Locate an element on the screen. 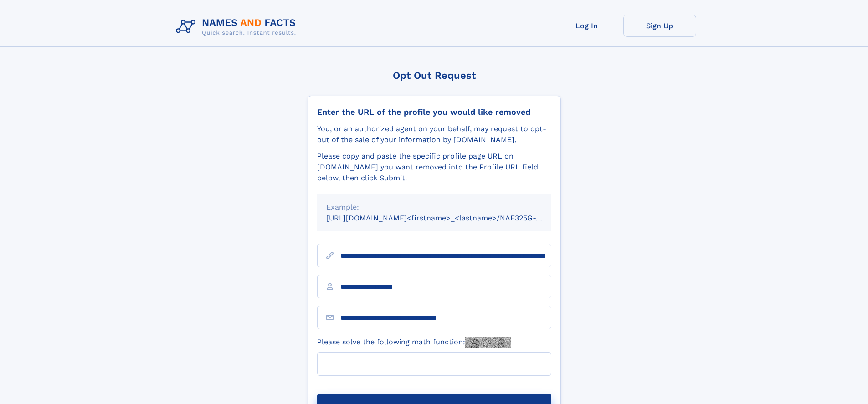 This screenshot has width=868, height=404. label: Please solve the following math function: is located at coordinates (414, 342).